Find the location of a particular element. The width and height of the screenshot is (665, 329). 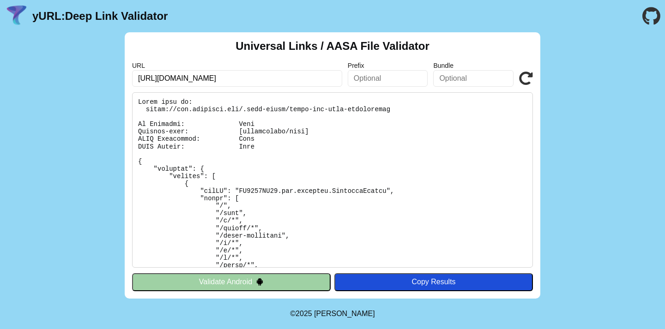

pre: Lorem ipsu do: sitam://con.adipisci.eli/.sedd-eiusm/tempo-inc-utla-etdoloremag Al Enimadmi: Veni ... is located at coordinates (333, 180).